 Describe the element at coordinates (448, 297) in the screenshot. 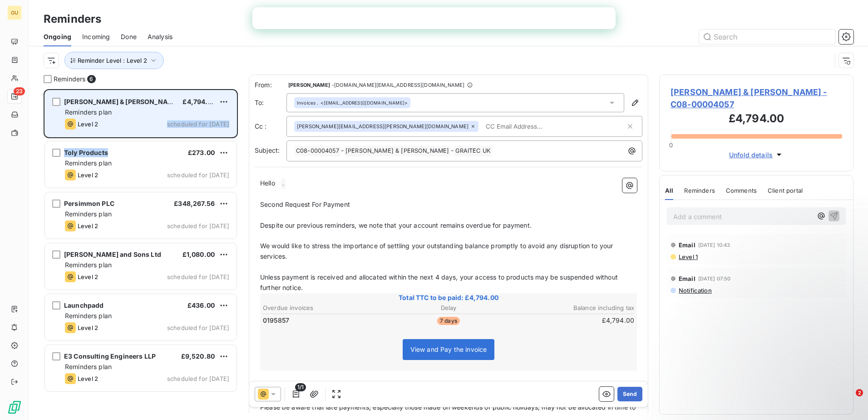

I see `span: Total TTC to be paid: £4,794.00` at that location.